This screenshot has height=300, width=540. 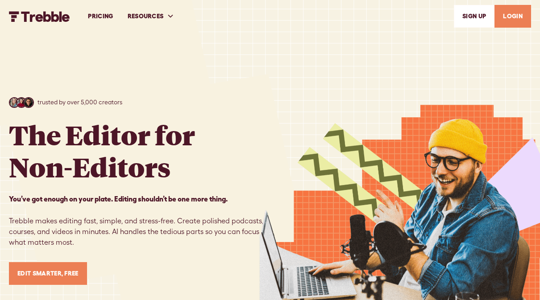 I want to click on a: LOGIN, so click(x=513, y=16).